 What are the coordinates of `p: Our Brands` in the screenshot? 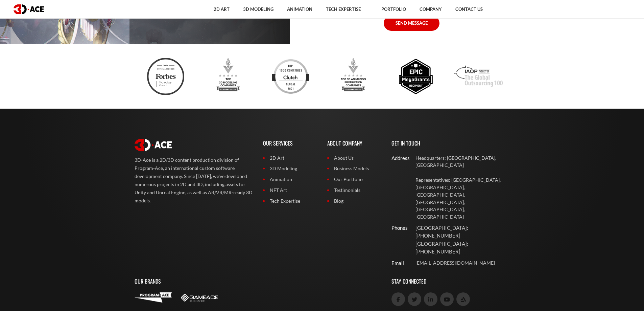 It's located at (258, 281).